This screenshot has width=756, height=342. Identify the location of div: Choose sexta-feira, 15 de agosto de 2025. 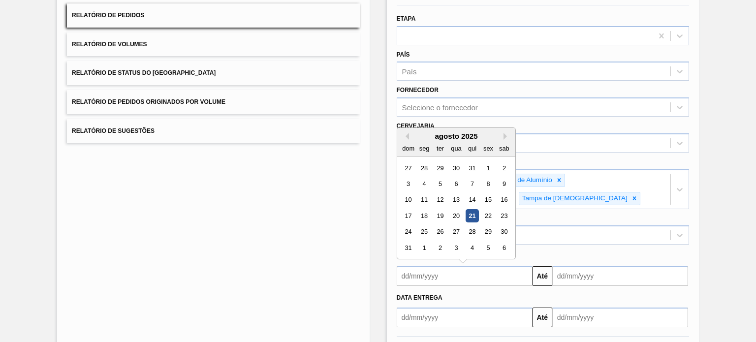
(488, 200).